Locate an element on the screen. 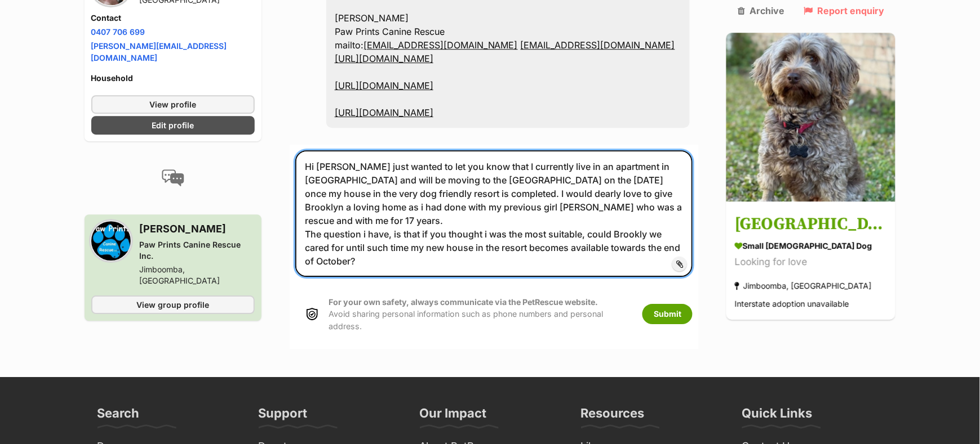 The image size is (980, 444). a: Report enquiry is located at coordinates (844, 11).